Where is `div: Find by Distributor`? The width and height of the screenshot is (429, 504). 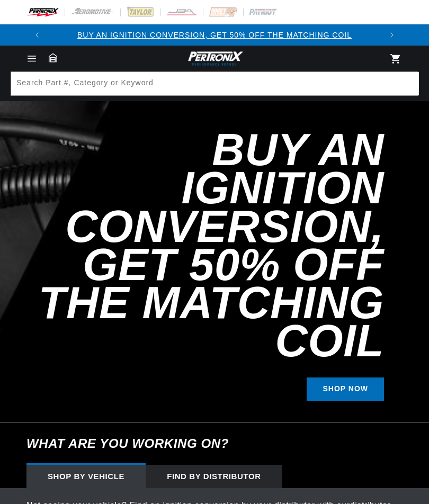
div: Find by Distributor is located at coordinates (214, 477).